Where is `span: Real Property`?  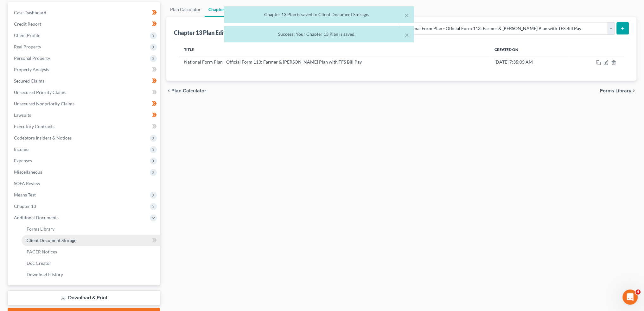
span: Real Property is located at coordinates (27, 46).